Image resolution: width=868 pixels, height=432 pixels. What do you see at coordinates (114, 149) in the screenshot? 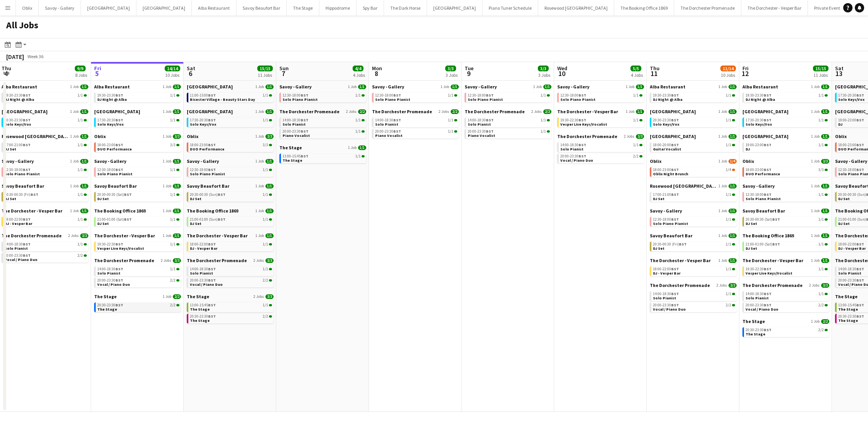
I see `span: DUO Performance` at bounding box center [114, 149].